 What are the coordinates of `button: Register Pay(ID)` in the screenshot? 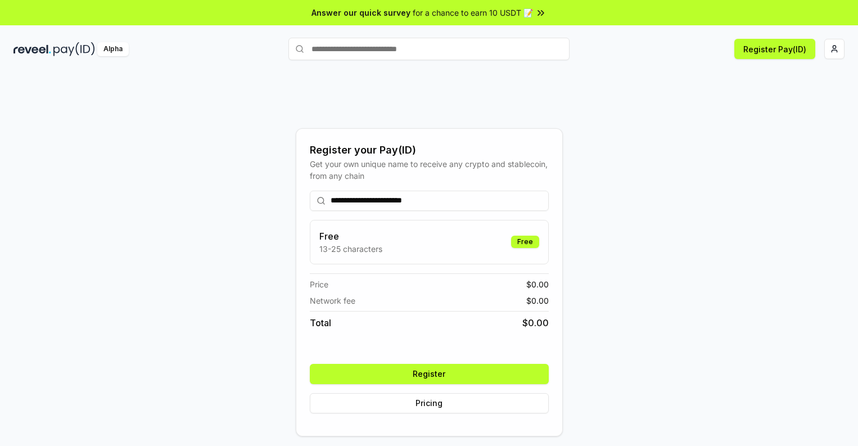 It's located at (775, 49).